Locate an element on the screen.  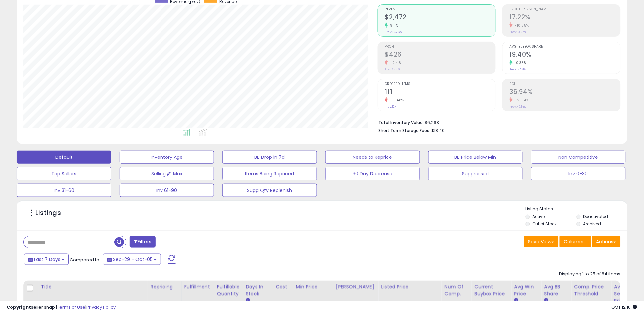
span: Avg. Buybox Share is located at coordinates (565, 46).